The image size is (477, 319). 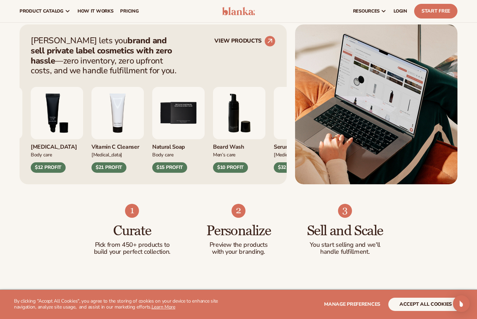 What do you see at coordinates (132, 211) in the screenshot?
I see `img: Shopify Image 4` at bounding box center [132, 211].